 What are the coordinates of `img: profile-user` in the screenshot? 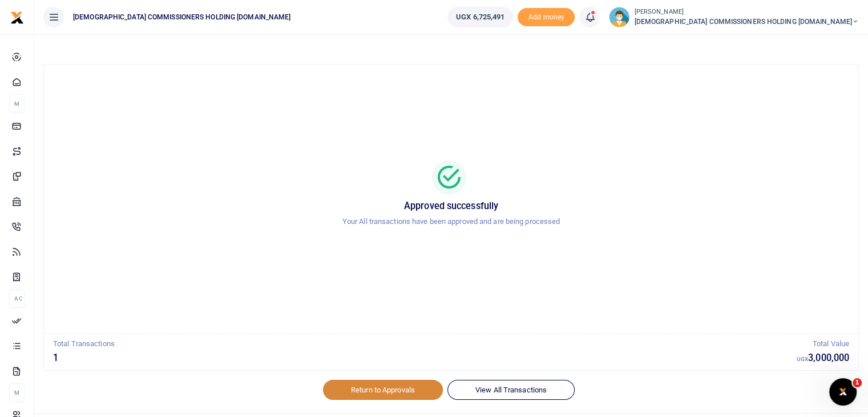 It's located at (619, 17).